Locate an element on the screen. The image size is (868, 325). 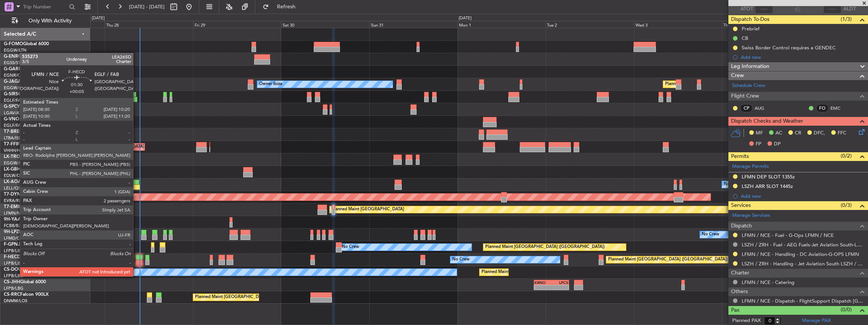
span: F-GPNJ is located at coordinates (12, 244).